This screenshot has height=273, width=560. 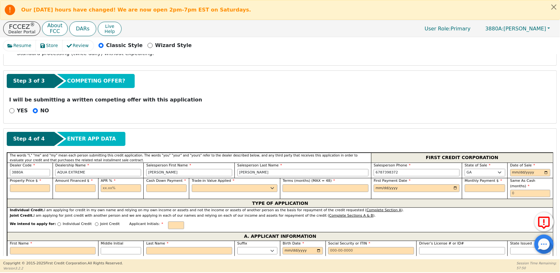 What do you see at coordinates (242, 244) in the screenshot?
I see `span: Suffix` at bounding box center [242, 244].